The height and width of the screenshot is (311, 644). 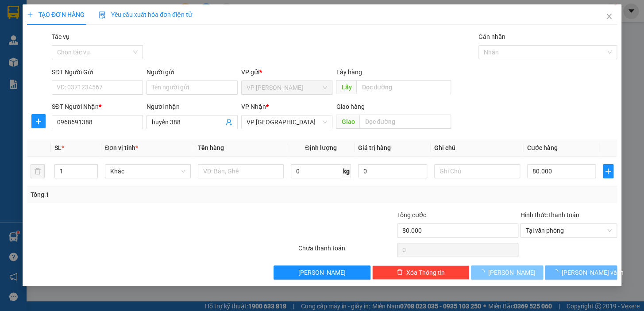 I want to click on span: Xóa Thông tin, so click(x=425, y=273).